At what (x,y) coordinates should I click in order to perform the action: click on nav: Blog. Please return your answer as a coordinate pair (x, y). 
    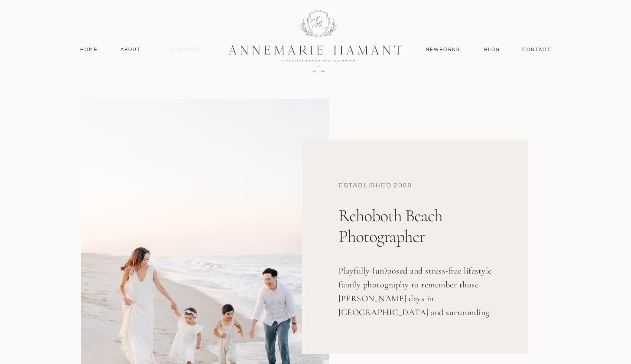
    Looking at the image, I should click on (491, 50).